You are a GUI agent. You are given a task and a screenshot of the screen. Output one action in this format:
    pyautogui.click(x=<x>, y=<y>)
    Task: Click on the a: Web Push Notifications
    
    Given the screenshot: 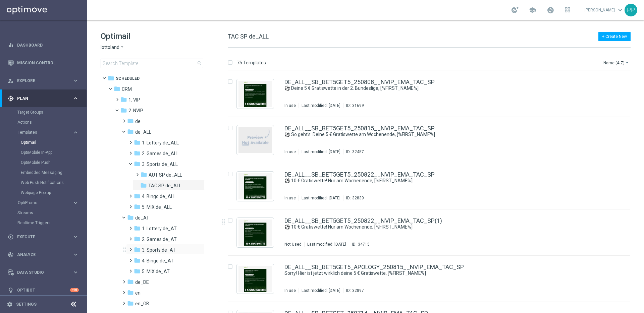 What is the action you would take?
    pyautogui.click(x=45, y=183)
    